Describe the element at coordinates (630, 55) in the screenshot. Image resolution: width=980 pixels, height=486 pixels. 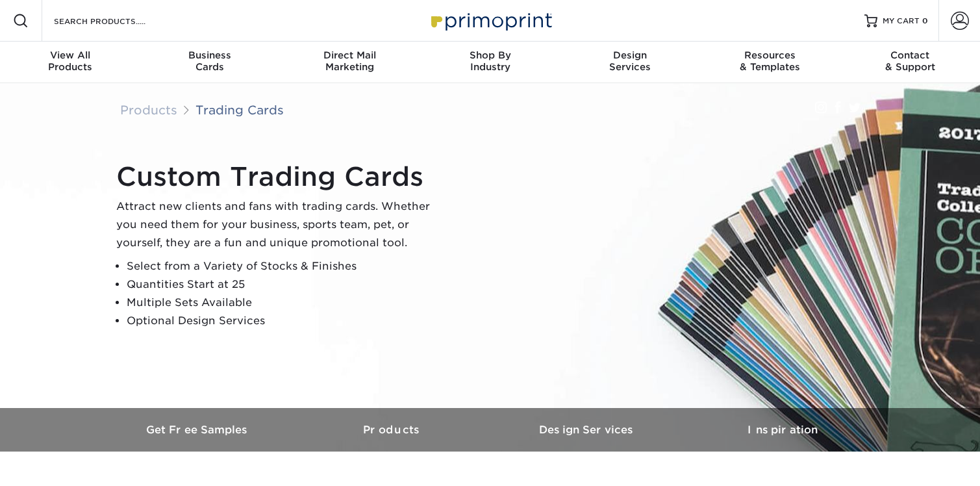
I see `span: Design` at that location.